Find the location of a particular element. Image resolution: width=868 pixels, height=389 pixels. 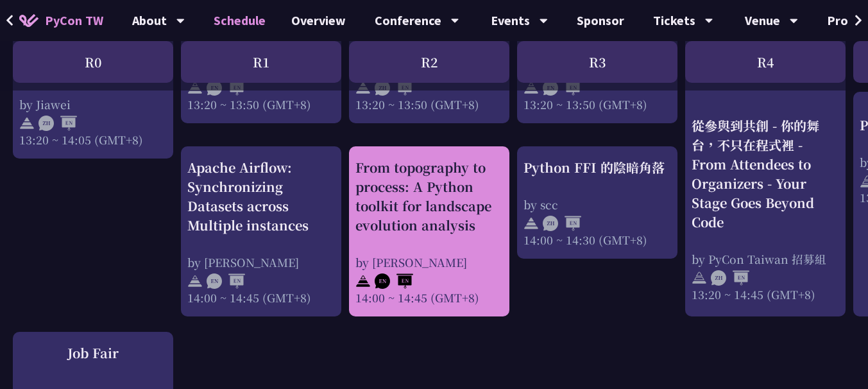

img: Home icon of PyCon TW 2025 is located at coordinates (29, 21).